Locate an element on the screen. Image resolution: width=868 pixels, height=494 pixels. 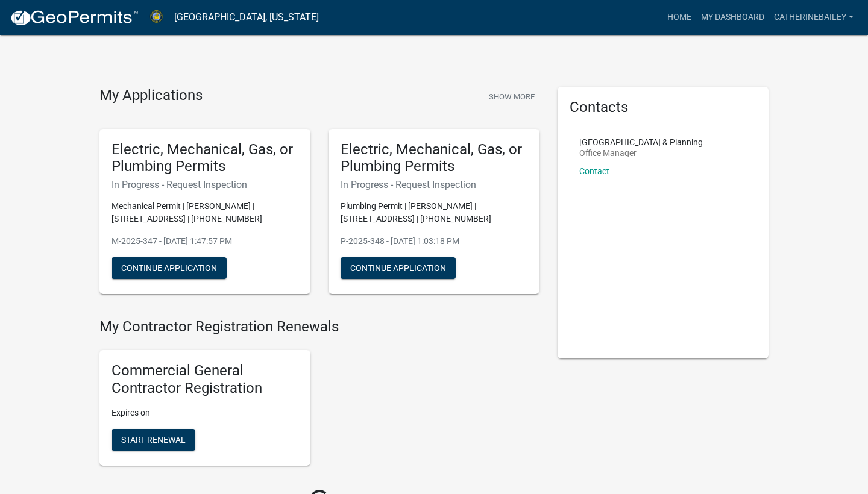
h5: Commercial General Contractor Registration is located at coordinates (205, 380).